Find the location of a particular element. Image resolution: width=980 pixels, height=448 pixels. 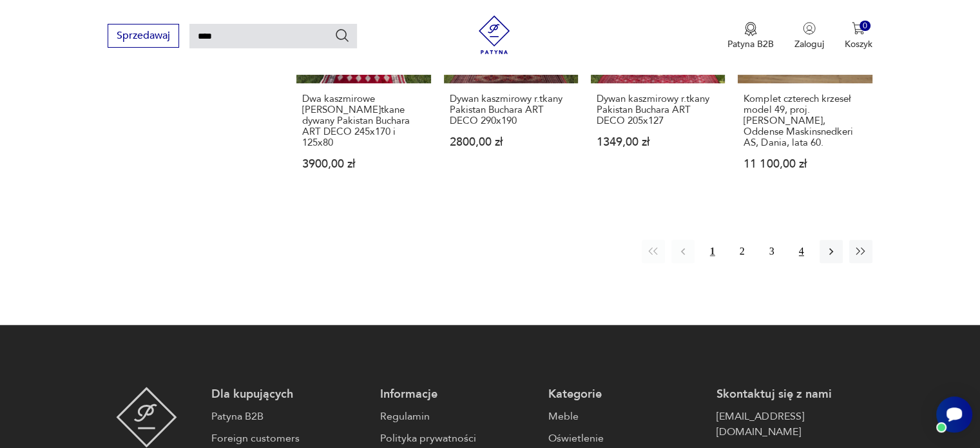

button: 1 is located at coordinates (713, 251).